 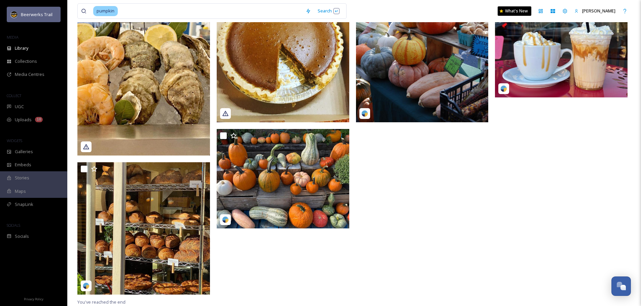 What do you see at coordinates (22, 178) in the screenshot?
I see `span: Stories` at bounding box center [22, 178].